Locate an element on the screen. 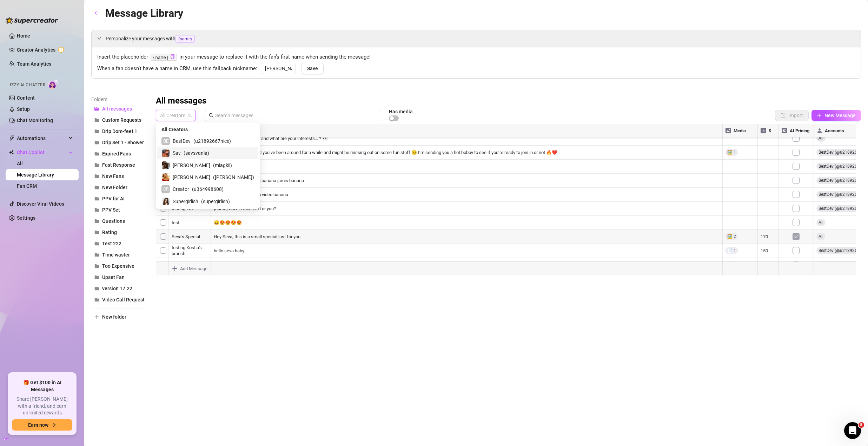 This screenshot has width=868, height=446. span: New Fans is located at coordinates (113, 176).